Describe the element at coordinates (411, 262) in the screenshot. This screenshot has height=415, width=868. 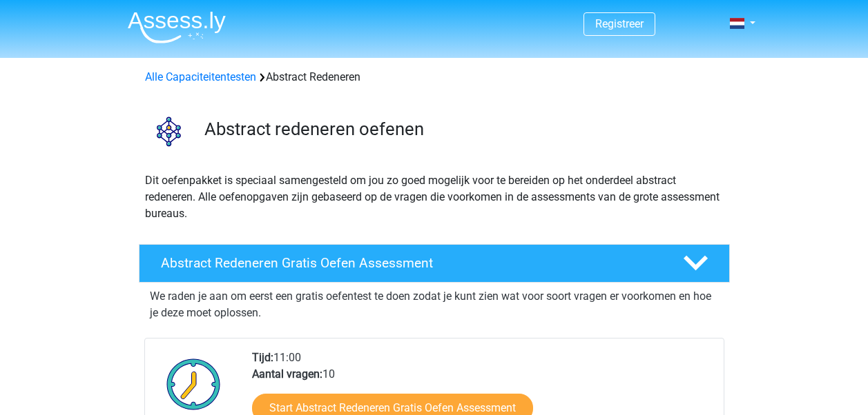
I see `h4: Abstract Redeneren Gratis Oefen Assessment` at that location.